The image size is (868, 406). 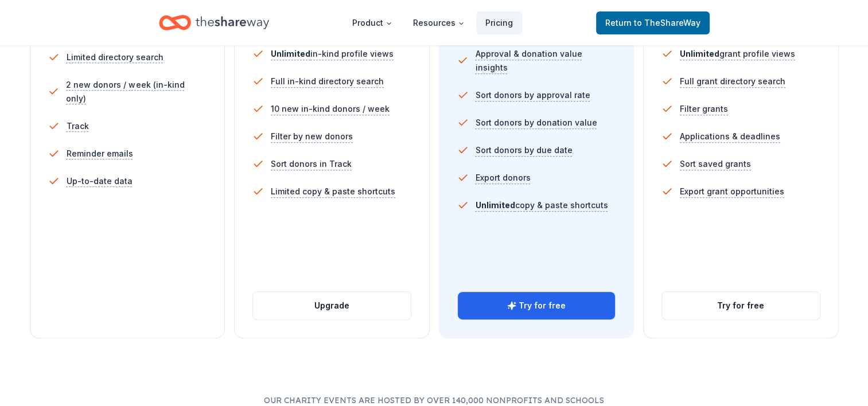 I want to click on span: Filter grants, so click(x=704, y=109).